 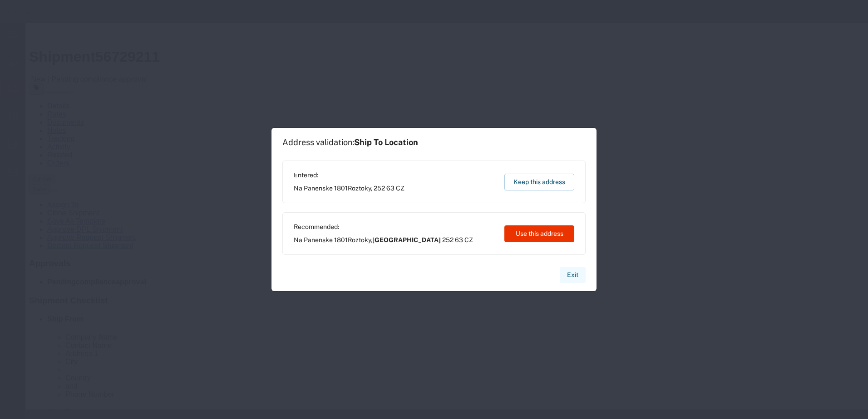 What do you see at coordinates (350, 142) in the screenshot?
I see `h1: Address validation:` at bounding box center [350, 142].